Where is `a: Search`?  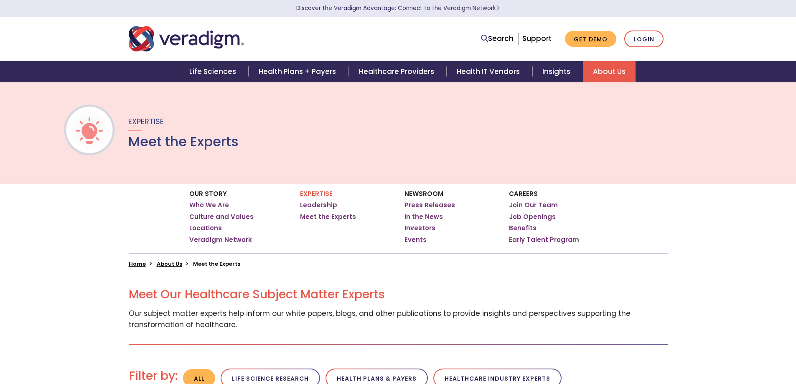 a: Search is located at coordinates (497, 38).